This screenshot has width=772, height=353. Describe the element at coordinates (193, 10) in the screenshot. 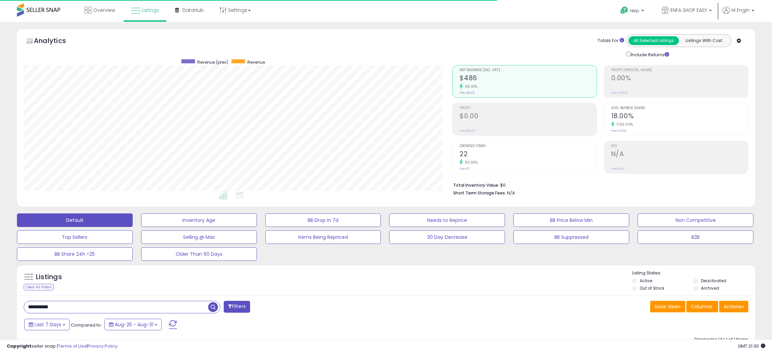

I see `span: DataHub` at that location.